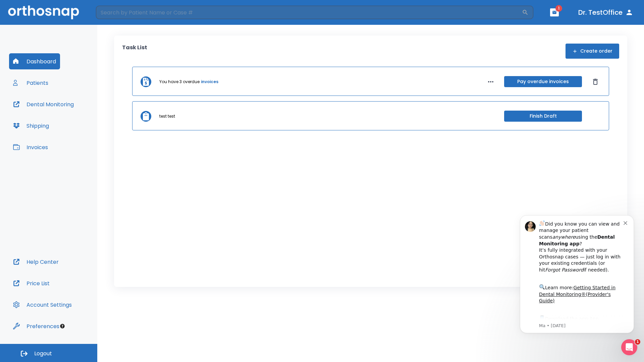 This screenshot has height=362, width=644. I want to click on button: Create order, so click(592, 51).